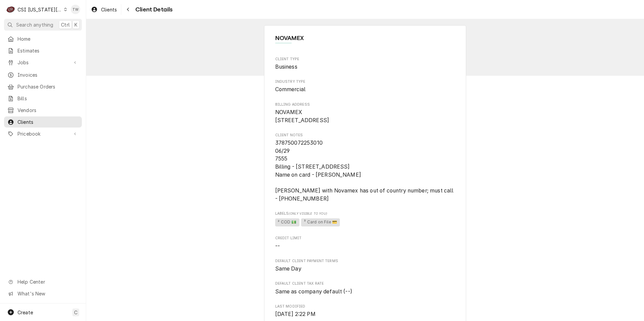  Describe the element at coordinates (287, 222) in the screenshot. I see `span: ² COD 💵` at that location.